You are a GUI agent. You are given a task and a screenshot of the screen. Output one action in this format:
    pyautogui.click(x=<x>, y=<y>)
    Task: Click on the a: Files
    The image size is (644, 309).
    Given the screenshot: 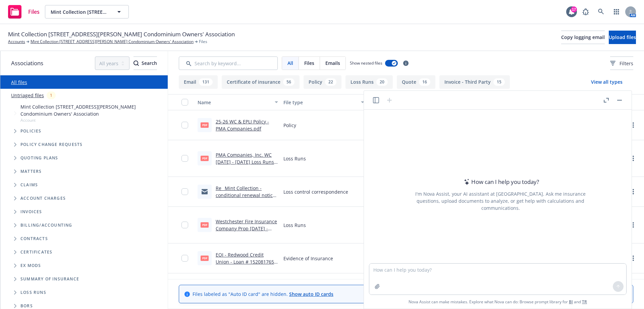 What is the action you would take?
    pyautogui.click(x=24, y=12)
    